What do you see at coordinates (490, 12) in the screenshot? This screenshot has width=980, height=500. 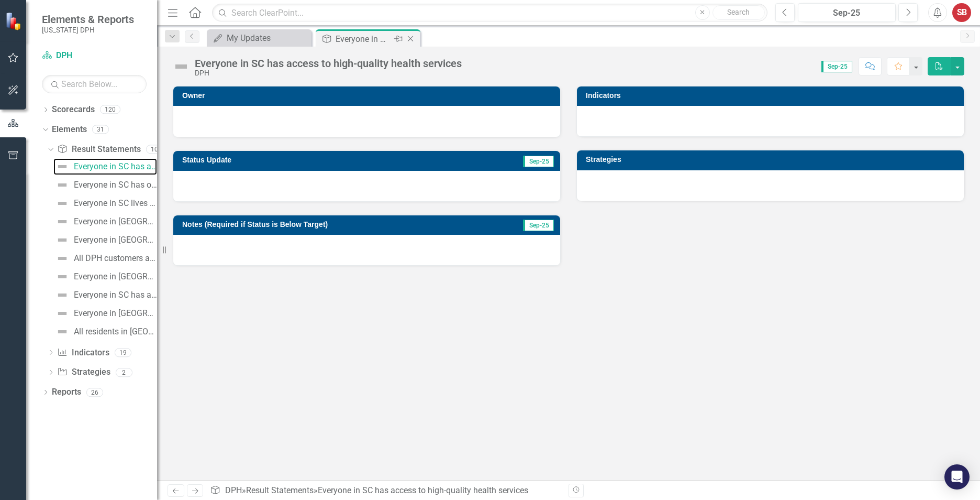 I see `input: Search ClearPoint...` at bounding box center [490, 12].